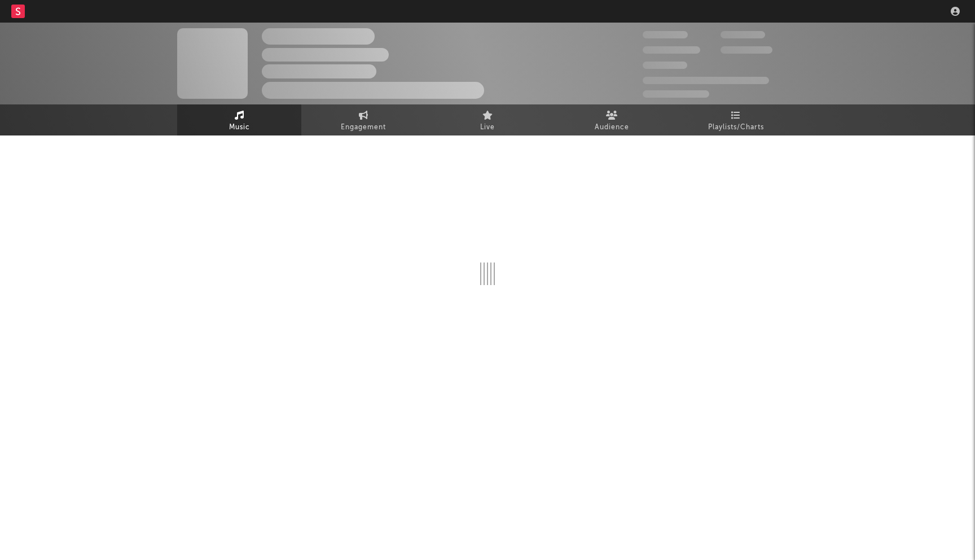 The height and width of the screenshot is (560, 975). I want to click on span: Engagement, so click(364, 128).